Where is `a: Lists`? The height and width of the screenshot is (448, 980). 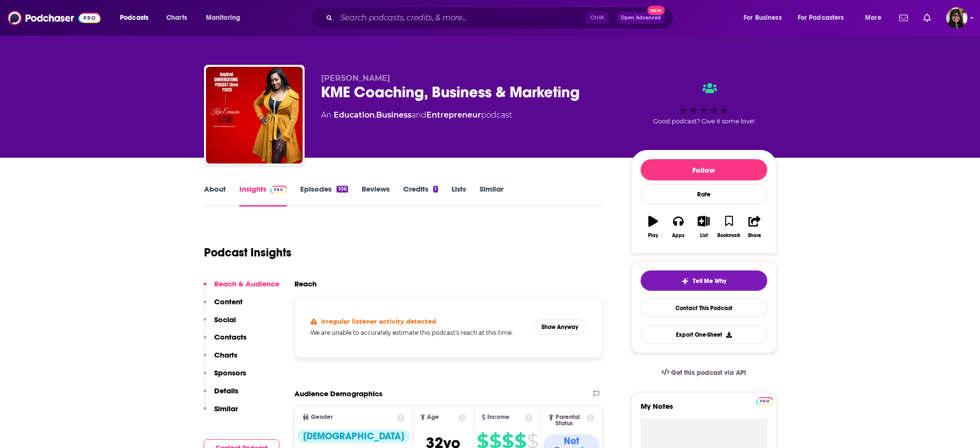 a: Lists is located at coordinates (458, 195).